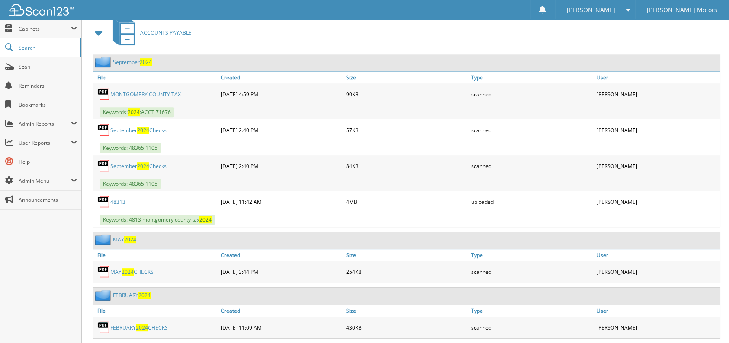  What do you see at coordinates (406, 272) in the screenshot?
I see `div: 254KB` at bounding box center [406, 272].